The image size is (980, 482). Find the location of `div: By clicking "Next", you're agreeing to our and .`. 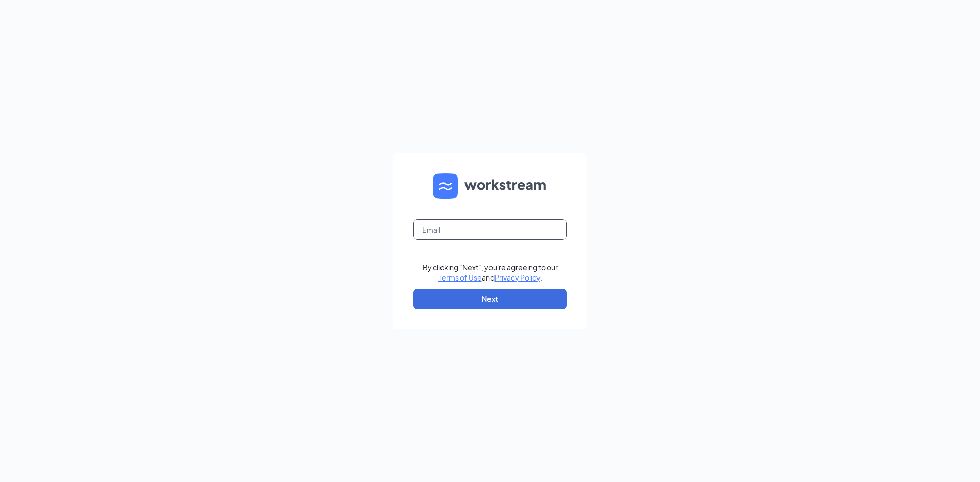

div: By clicking "Next", you're agreeing to our and . is located at coordinates (490, 272).